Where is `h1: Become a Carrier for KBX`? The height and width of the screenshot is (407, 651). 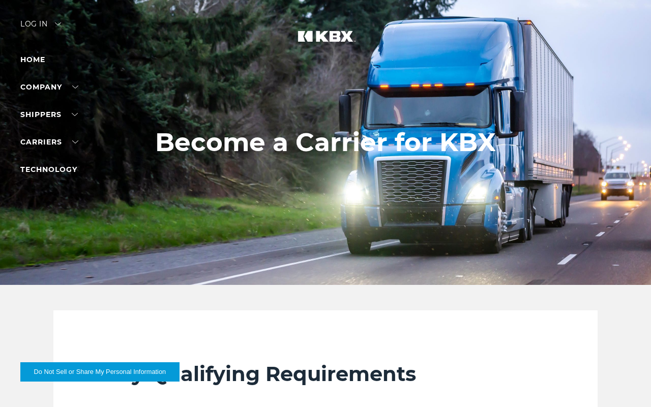 h1: Become a Carrier for KBX is located at coordinates (325, 142).